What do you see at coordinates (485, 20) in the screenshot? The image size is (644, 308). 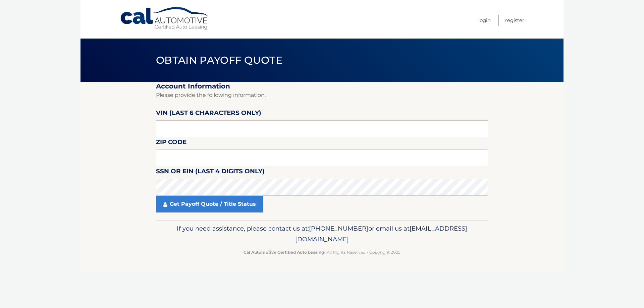 I see `a: Login` at bounding box center [485, 20].